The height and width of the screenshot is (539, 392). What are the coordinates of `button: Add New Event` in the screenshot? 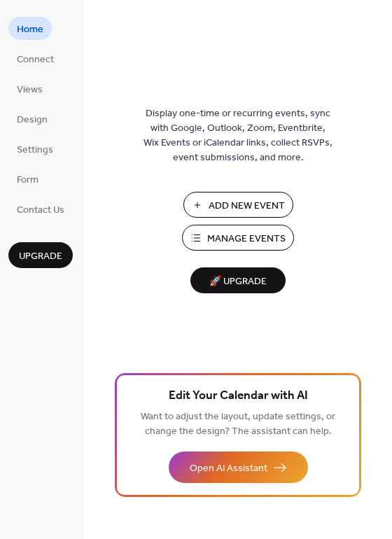 It's located at (238, 205).